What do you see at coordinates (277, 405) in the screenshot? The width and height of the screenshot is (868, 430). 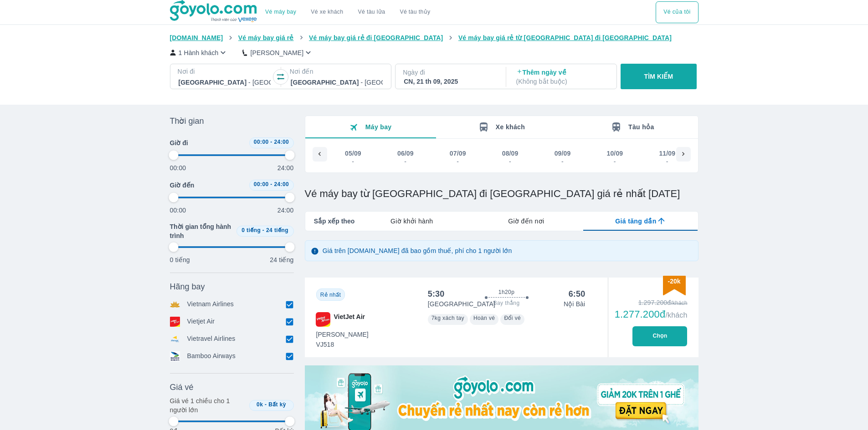 I see `span: Bất kỳ` at bounding box center [277, 405].